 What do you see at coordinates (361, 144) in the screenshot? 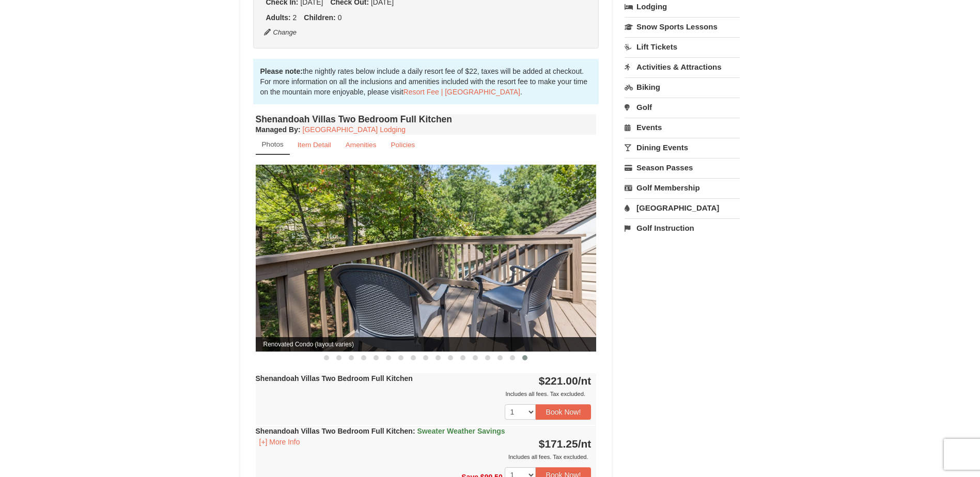
I see `a: Amenities` at bounding box center [361, 144].